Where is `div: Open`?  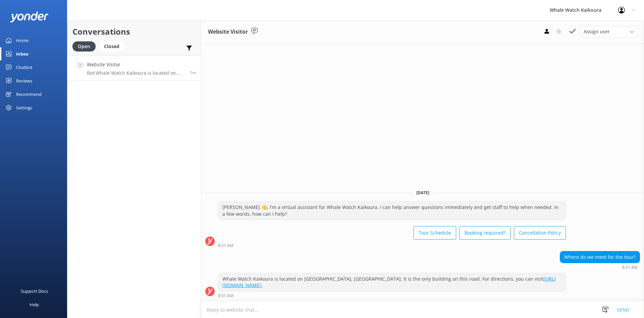
div: Open is located at coordinates (84, 47).